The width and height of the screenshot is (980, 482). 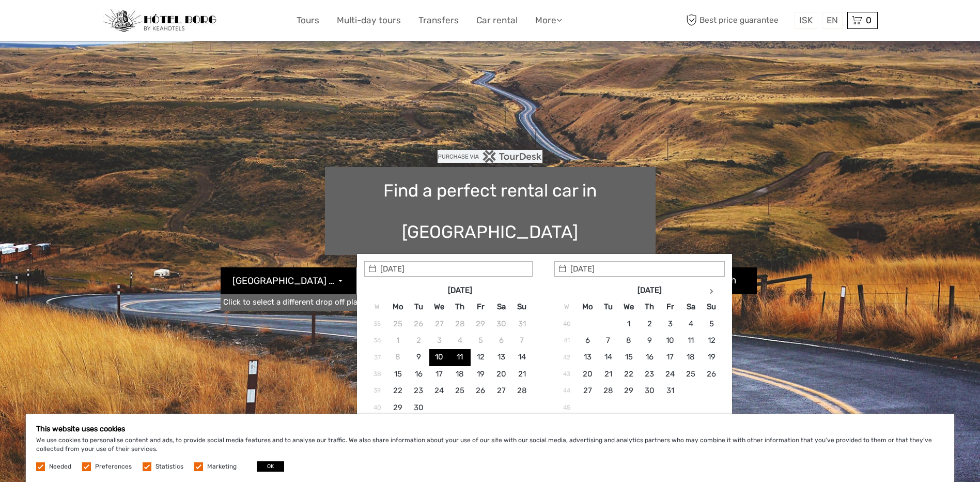 What do you see at coordinates (522, 374) in the screenshot?
I see `td: 21` at bounding box center [522, 374].